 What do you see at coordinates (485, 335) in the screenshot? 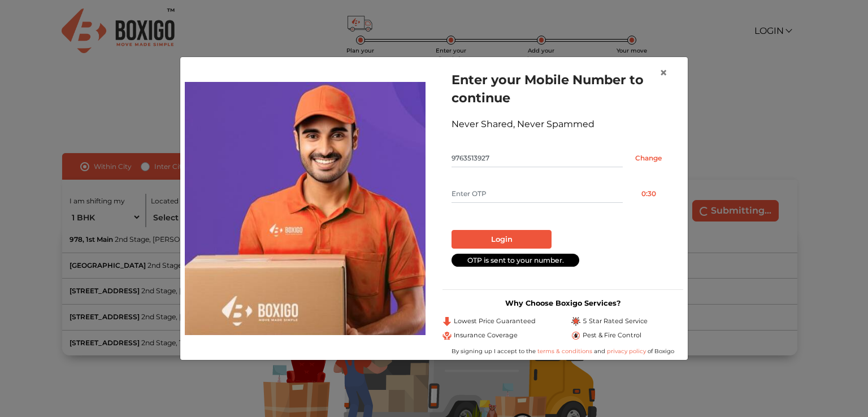
I see `span: Insurance Coverage` at bounding box center [485, 335].